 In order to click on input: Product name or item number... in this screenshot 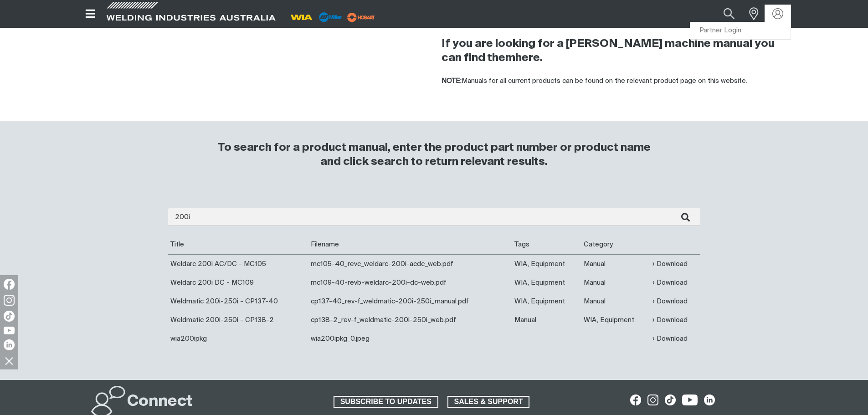, I will do `click(723, 14)`.